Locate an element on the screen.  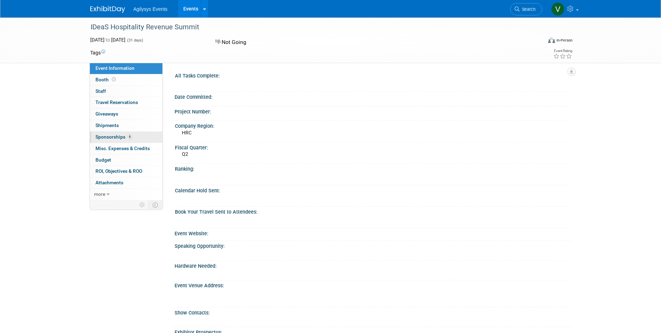
span: Booth is located at coordinates (106, 79).